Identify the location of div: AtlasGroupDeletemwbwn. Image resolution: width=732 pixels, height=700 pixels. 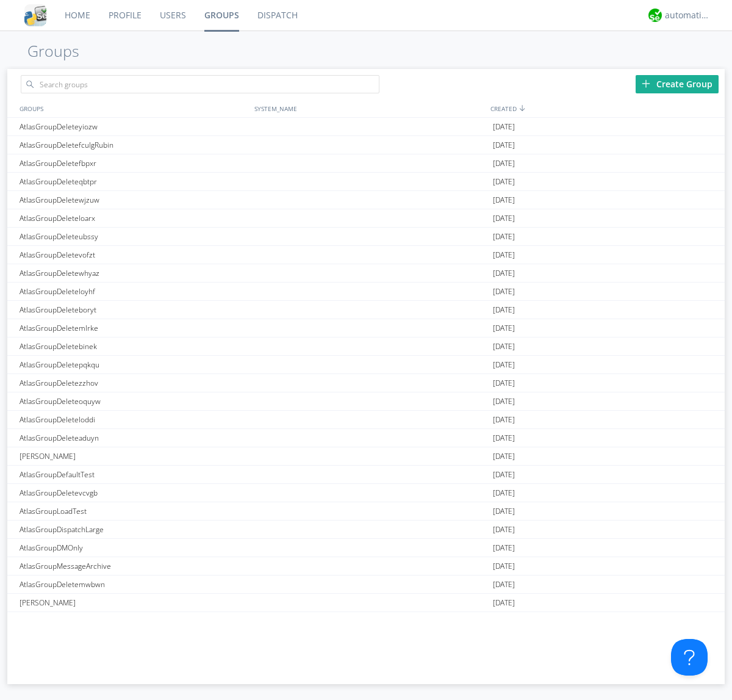
(133, 584).